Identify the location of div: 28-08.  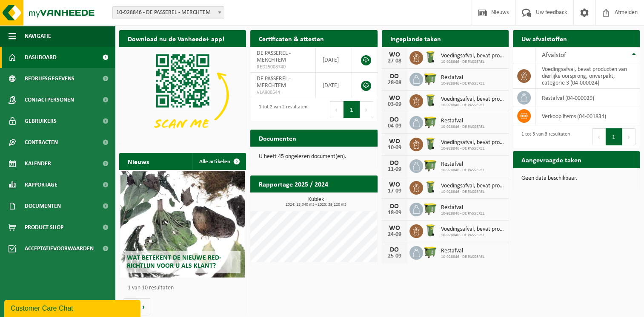
(394, 83).